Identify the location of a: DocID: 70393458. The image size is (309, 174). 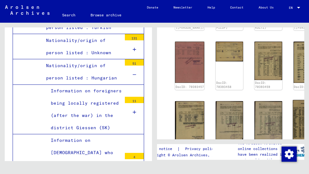
(224, 85).